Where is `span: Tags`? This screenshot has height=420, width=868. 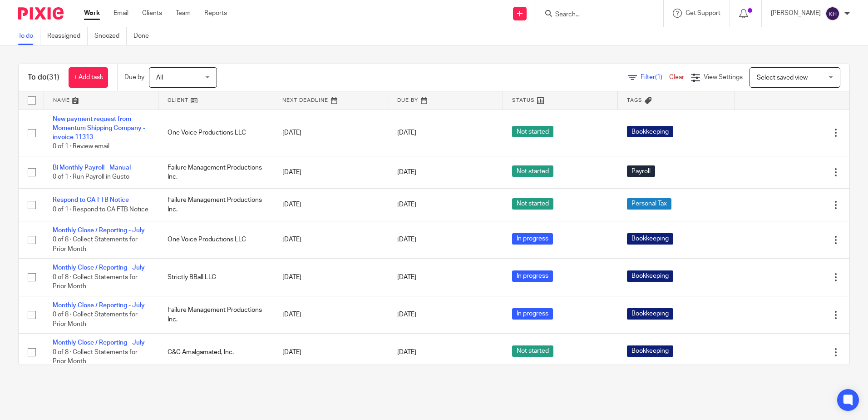
span: Tags is located at coordinates (635, 100).